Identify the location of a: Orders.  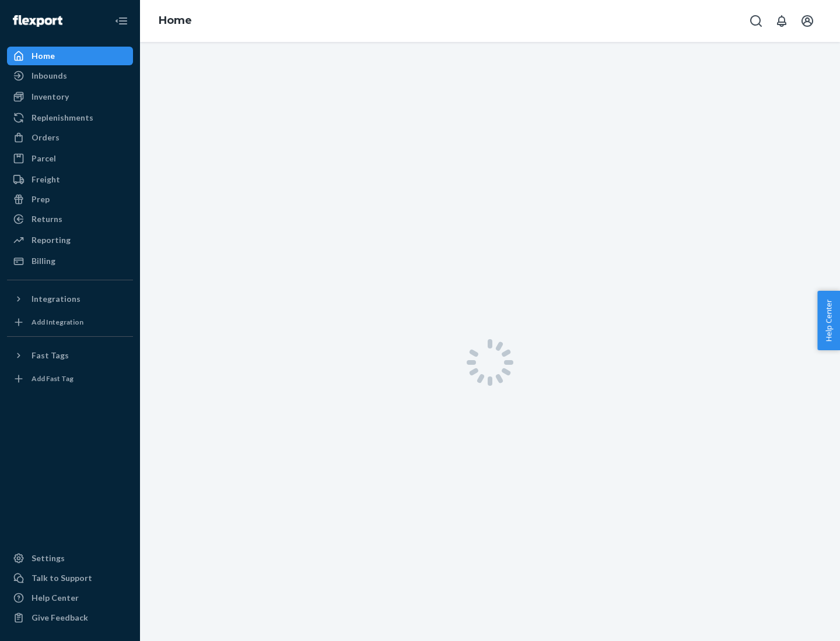
(70, 138).